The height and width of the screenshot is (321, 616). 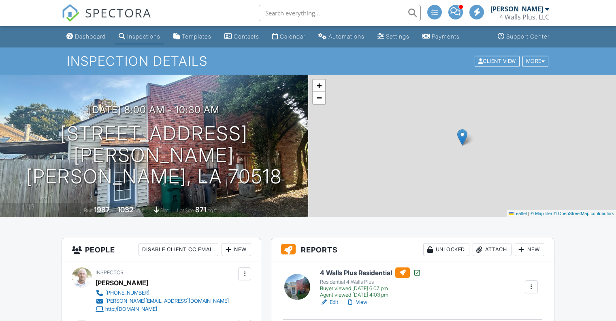 I want to click on h6: 4 Walls Plus Residential, so click(x=371, y=272).